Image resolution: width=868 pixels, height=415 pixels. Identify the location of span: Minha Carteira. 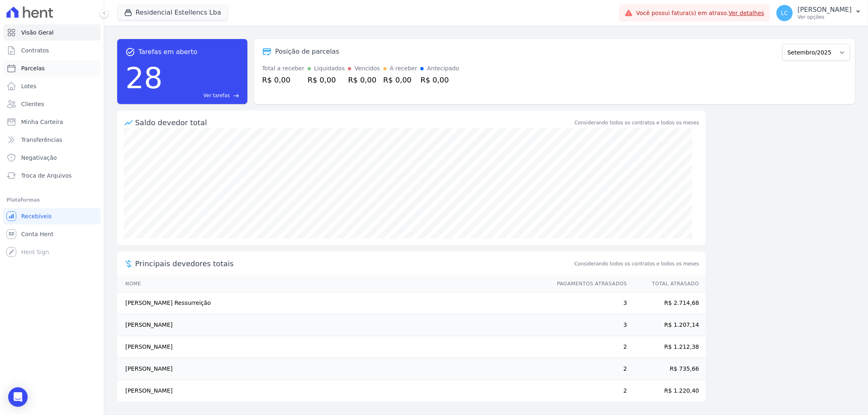
(42, 122).